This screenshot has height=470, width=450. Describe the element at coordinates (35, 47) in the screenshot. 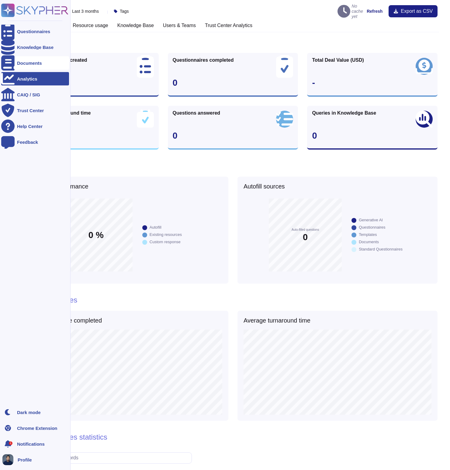

I see `div: Knowledge Base` at that location.